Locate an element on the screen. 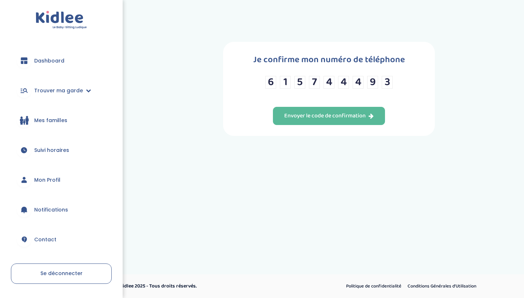 The height and width of the screenshot is (298, 524). span: Contact is located at coordinates (45, 240).